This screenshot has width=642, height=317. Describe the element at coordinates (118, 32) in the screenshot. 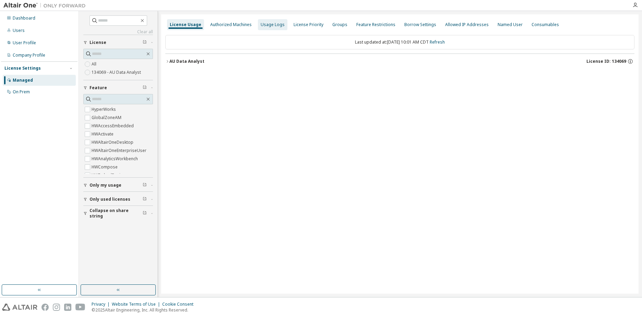

I see `a: Clear all` at that location.